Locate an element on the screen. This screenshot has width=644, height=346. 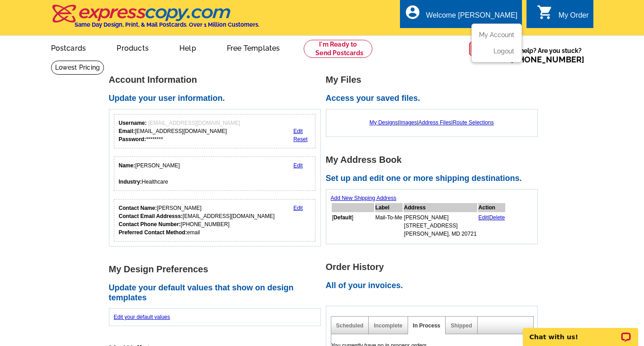
img: help is located at coordinates (482, 49).